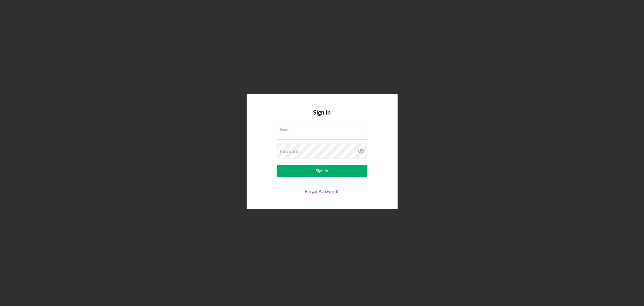  I want to click on div: Sign In, so click(322, 171).